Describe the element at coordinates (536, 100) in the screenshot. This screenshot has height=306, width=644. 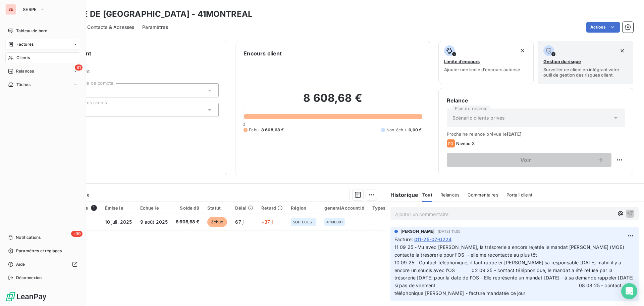
I see `h6: Relance` at that location.